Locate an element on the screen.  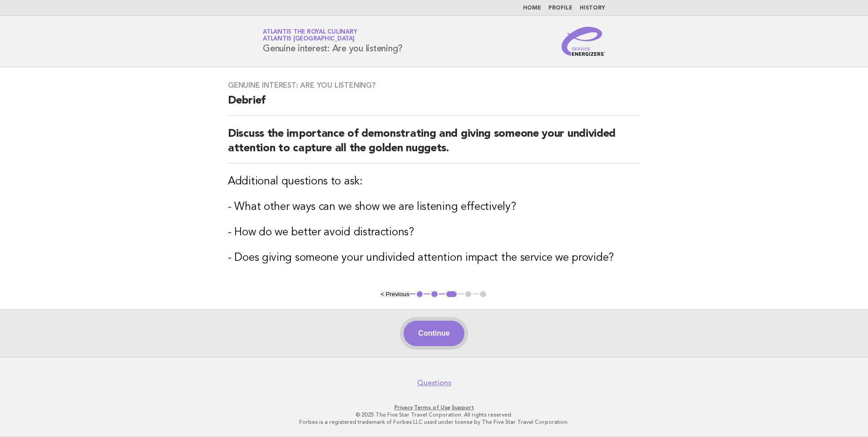
button: < Previous is located at coordinates (394, 294).